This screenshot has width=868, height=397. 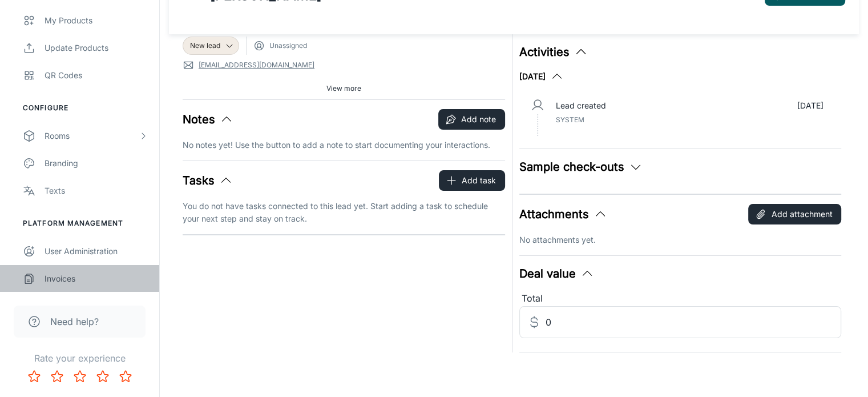 I want to click on p: Rate your experience, so click(x=80, y=358).